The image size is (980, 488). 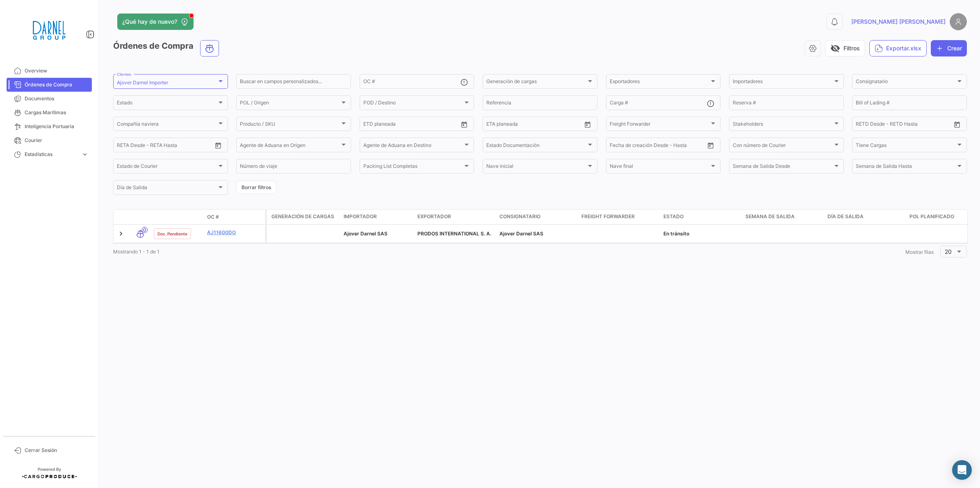 I want to click on span: Órdenes de Compra, so click(x=56, y=85).